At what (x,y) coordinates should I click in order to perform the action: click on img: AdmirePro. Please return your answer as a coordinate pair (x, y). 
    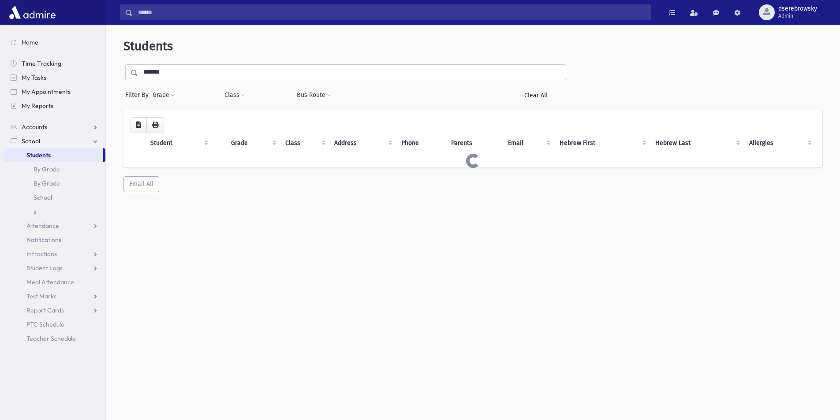
    Looking at the image, I should click on (32, 12).